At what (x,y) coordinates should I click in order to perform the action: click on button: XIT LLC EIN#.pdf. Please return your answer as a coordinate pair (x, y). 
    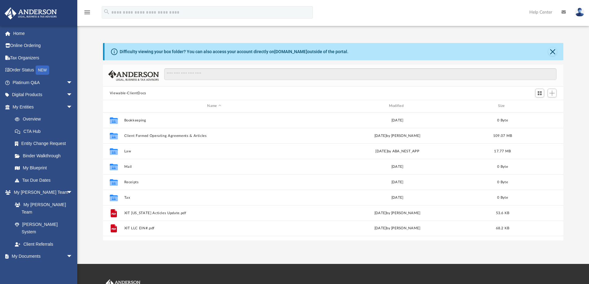
    Looking at the image, I should click on (214, 228).